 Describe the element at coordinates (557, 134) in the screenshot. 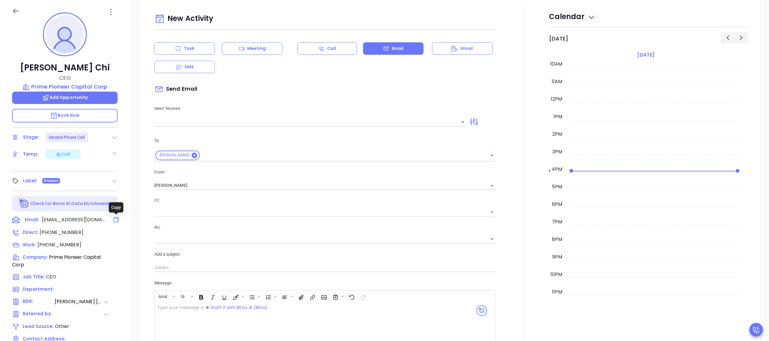

I see `div: 2pm` at that location.